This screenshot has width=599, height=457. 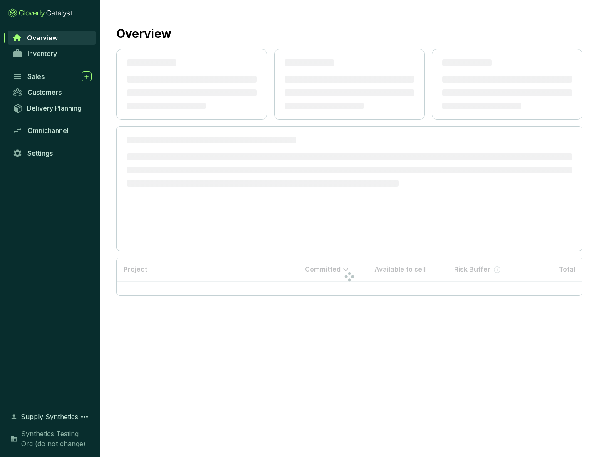 What do you see at coordinates (52, 131) in the screenshot?
I see `a: Omnichannel` at bounding box center [52, 131].